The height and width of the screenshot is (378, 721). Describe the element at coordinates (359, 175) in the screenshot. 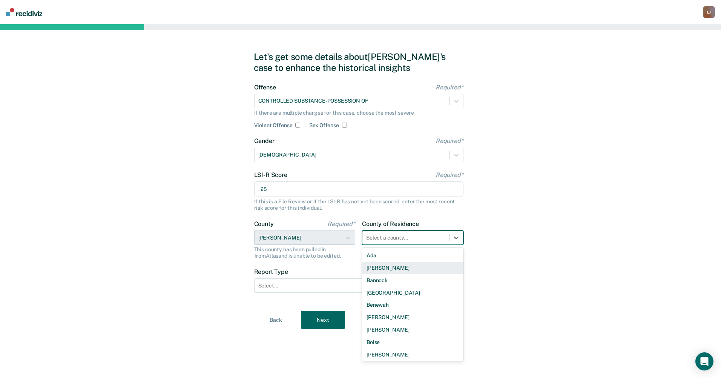

I see `label: LSI-R Score` at that location.